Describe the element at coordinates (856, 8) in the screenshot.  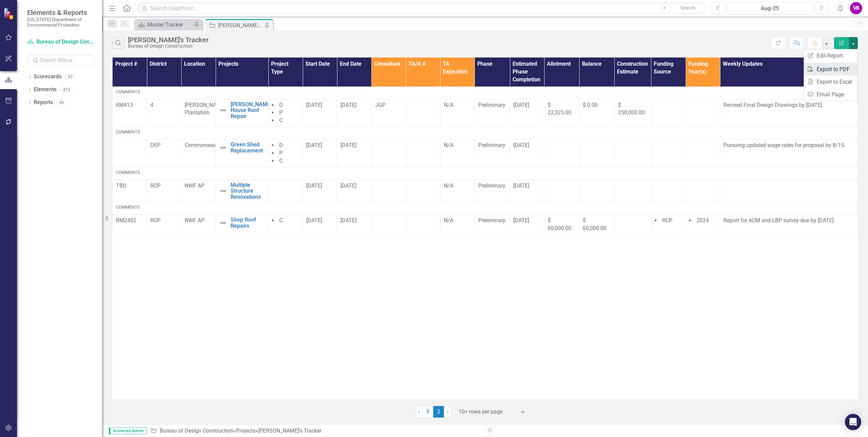
I see `div: VK` at that location.